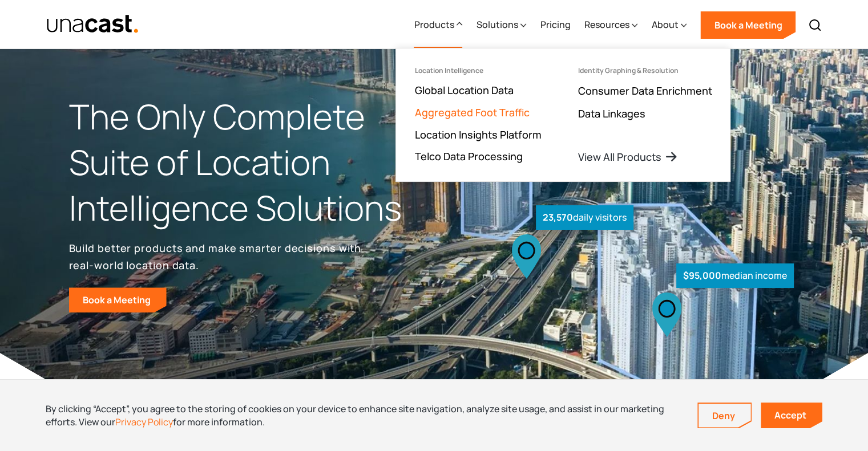 This screenshot has height=451, width=868. I want to click on a: Data Linkages, so click(611, 113).